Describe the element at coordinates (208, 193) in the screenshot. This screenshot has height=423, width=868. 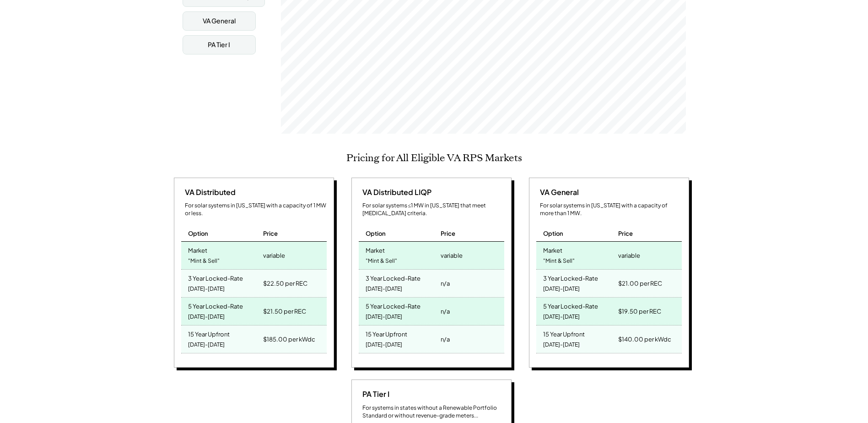
I see `div: VA Distributed` at that location.